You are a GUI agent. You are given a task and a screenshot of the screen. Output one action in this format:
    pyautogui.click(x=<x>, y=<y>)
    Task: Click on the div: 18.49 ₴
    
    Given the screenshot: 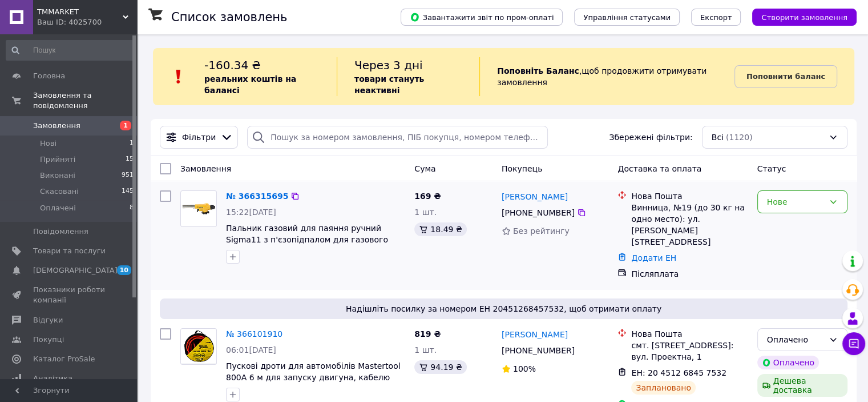 What is the action you would take?
    pyautogui.click(x=440, y=229)
    